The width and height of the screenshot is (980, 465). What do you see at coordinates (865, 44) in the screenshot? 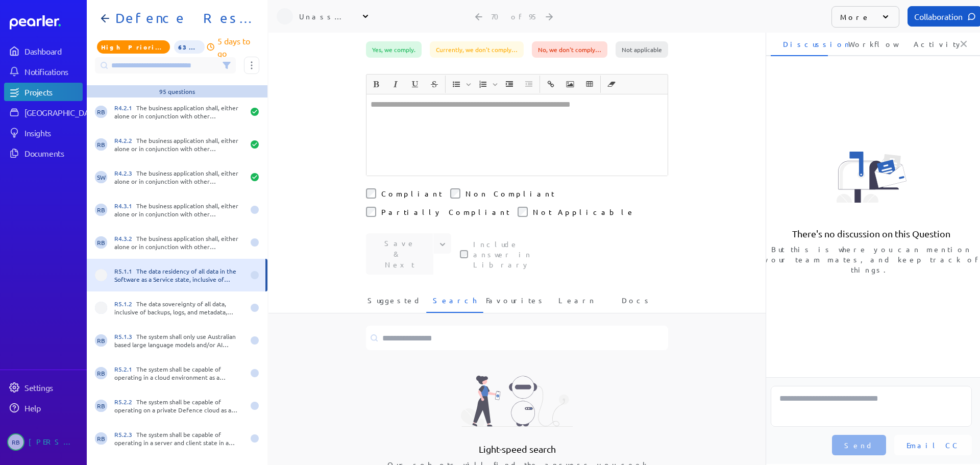
I see `li: Workflow` at bounding box center [865, 44].